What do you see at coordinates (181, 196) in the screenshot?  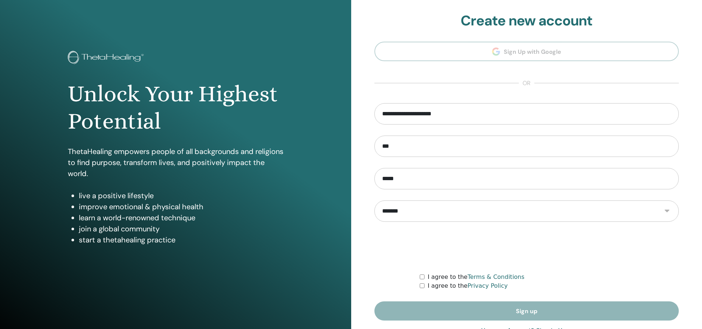 I see `li: live a positive lifestyle` at bounding box center [181, 196].